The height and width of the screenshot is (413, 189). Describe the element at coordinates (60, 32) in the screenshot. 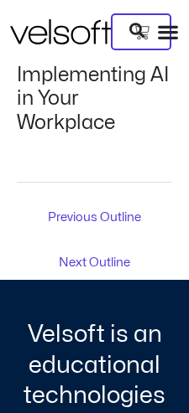

I see `img: Velsoft Training Materials` at that location.